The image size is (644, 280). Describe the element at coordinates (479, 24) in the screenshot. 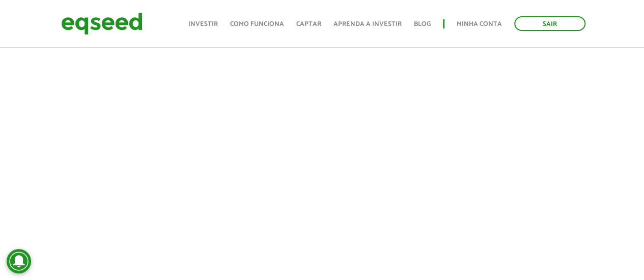

I see `a: Minha conta` at that location.